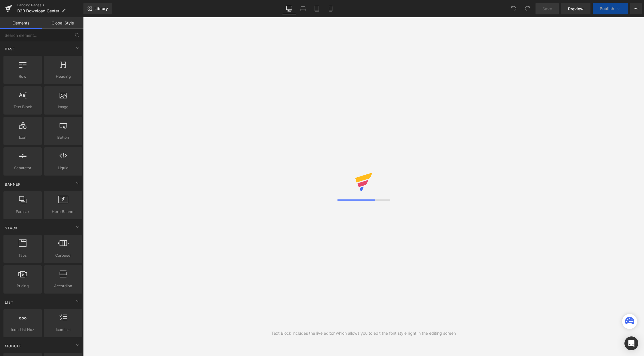  I want to click on a: Mobile, so click(330, 8).